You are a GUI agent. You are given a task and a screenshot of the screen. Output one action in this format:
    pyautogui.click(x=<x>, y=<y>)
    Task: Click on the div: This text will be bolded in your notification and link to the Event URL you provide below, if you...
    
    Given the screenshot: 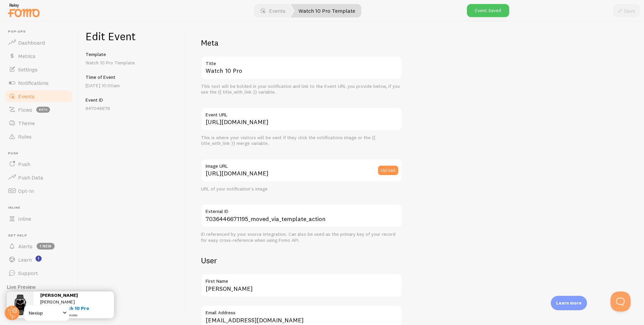 What is the action you would take?
    pyautogui.click(x=301, y=89)
    